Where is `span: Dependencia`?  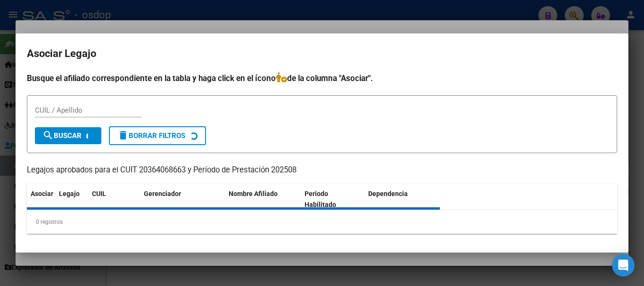 span: Dependencia is located at coordinates (388, 194).